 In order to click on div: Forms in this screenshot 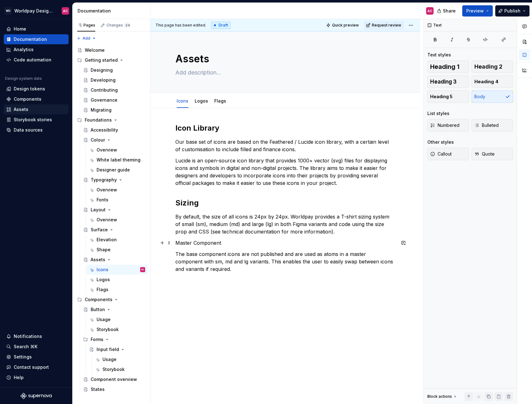, I will do `click(114, 339)`.